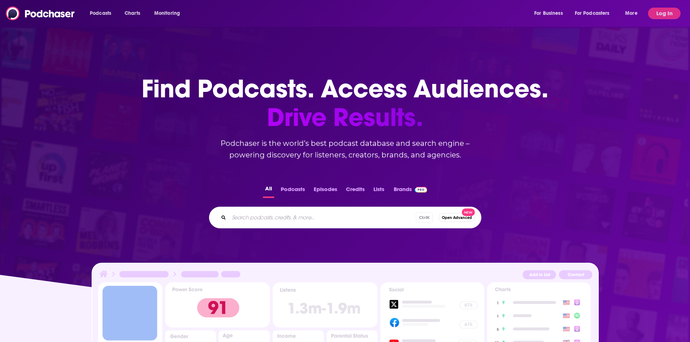 The height and width of the screenshot is (342, 690). What do you see at coordinates (345, 218) in the screenshot?
I see `div: Search podcasts, credits, & more...` at bounding box center [345, 218].